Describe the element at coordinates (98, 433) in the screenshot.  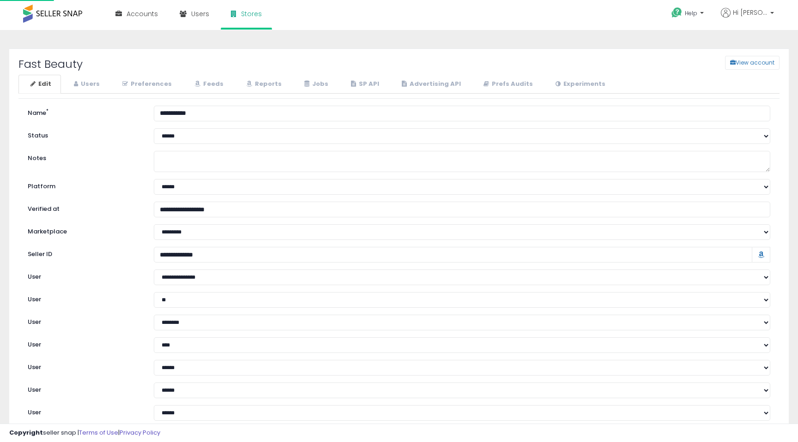
I see `a: Terms of Use` at that location.